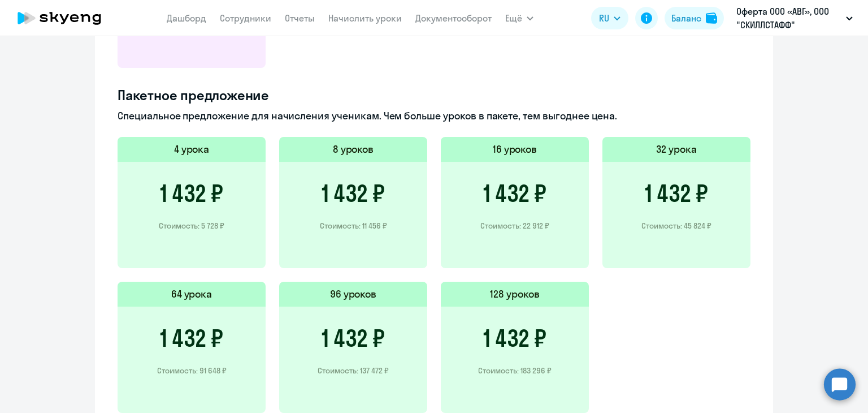 The image size is (868, 413). What do you see at coordinates (353, 294) in the screenshot?
I see `h5: 96 уроков` at bounding box center [353, 294].